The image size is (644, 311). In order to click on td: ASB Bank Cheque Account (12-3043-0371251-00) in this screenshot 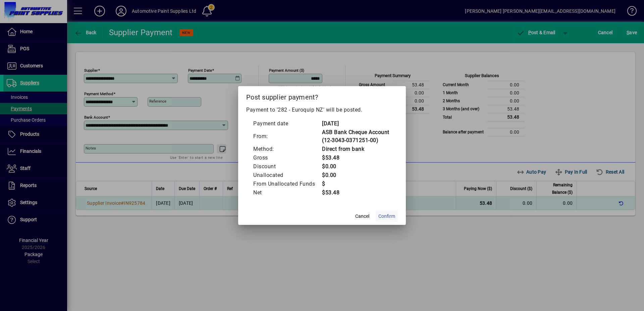, I will do `click(356, 137)`.